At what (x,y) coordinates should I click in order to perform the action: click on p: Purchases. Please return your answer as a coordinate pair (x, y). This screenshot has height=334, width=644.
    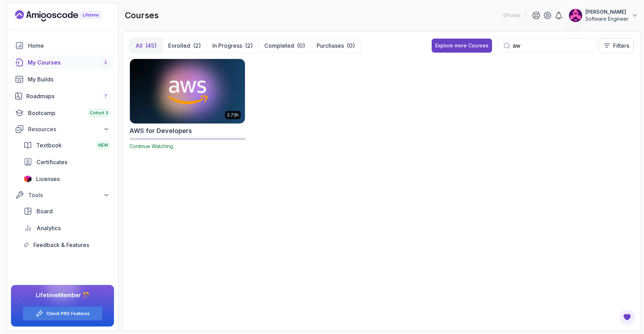
    Looking at the image, I should click on (330, 46).